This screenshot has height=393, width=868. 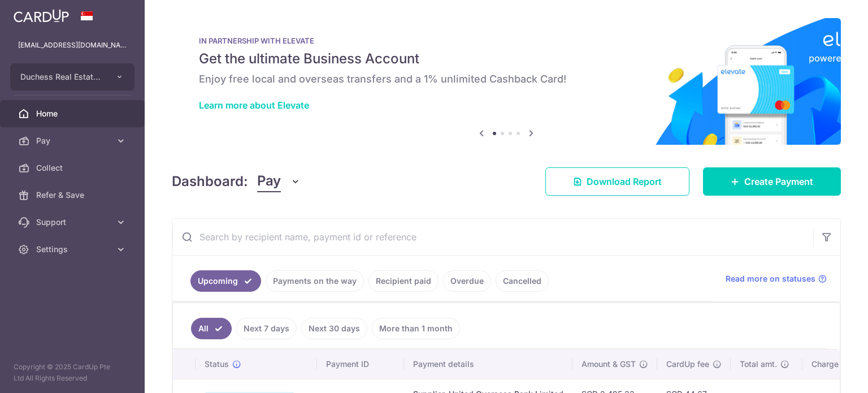 What do you see at coordinates (772, 182) in the screenshot?
I see `a: Create Payment` at bounding box center [772, 182].